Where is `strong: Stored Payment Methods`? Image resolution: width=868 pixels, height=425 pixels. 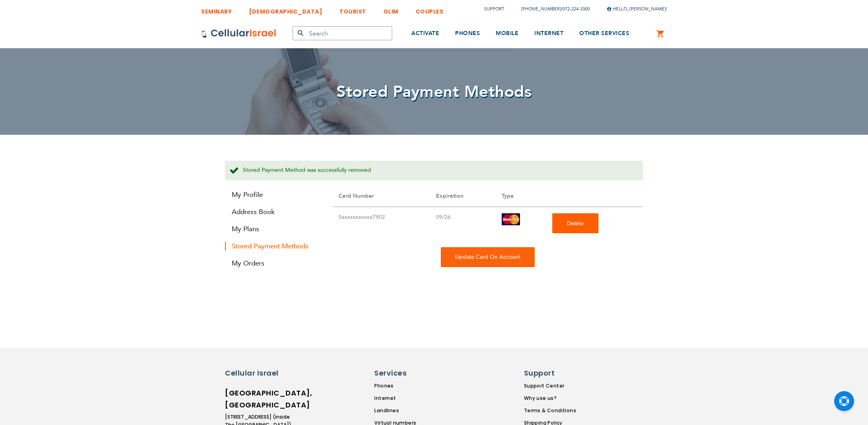 strong: Stored Payment Methods is located at coordinates (273, 246).